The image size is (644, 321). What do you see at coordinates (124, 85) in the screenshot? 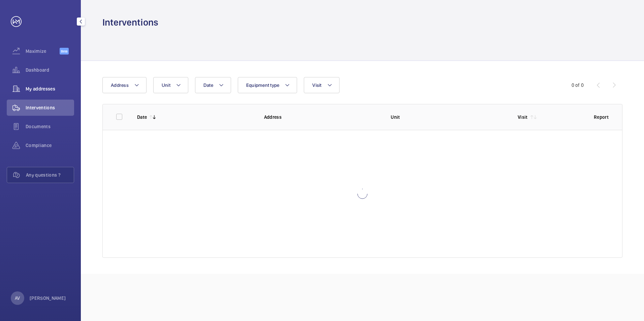
I see `button: Address` at bounding box center [124, 85].